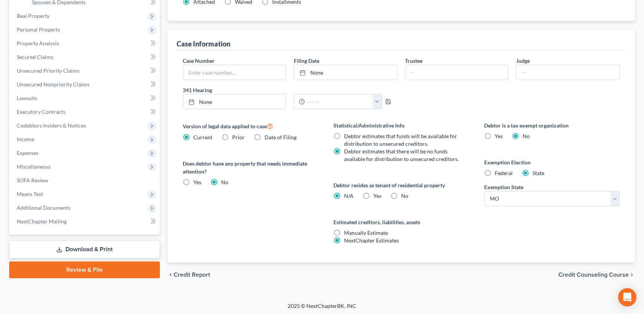  What do you see at coordinates (366, 233) in the screenshot?
I see `span: Manually Estimate` at bounding box center [366, 233].